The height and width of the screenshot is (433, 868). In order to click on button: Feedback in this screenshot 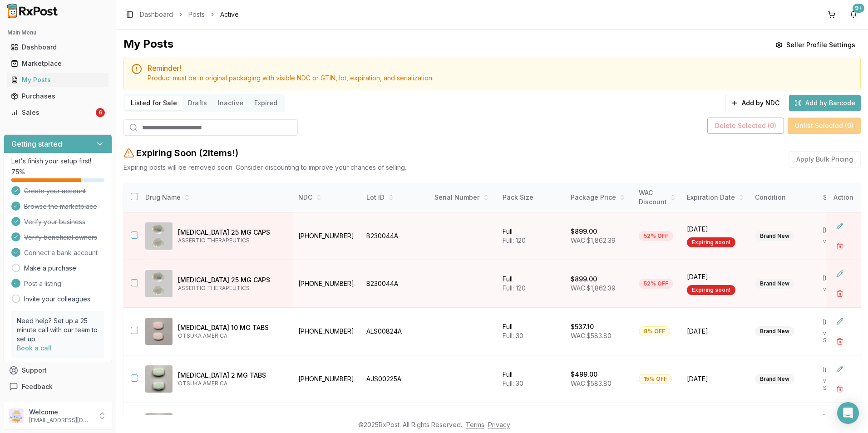, I will do `click(58, 387)`.